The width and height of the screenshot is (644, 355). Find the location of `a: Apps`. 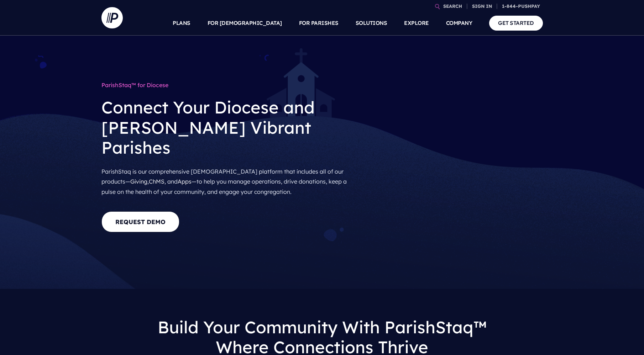

a: Apps is located at coordinates (184, 182).